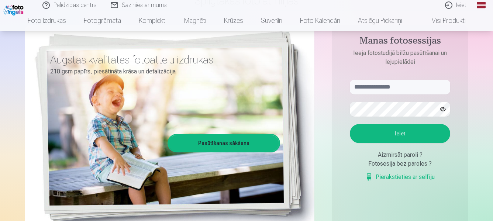 Image resolution: width=493 pixels, height=221 pixels. Describe the element at coordinates (14, 9) in the screenshot. I see `img: /fa1` at that location.